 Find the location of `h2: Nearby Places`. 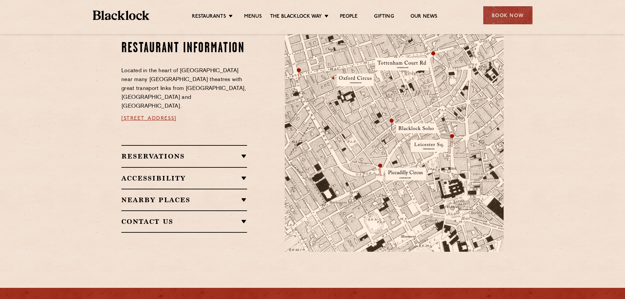

h2: Nearby Places is located at coordinates (184, 200).